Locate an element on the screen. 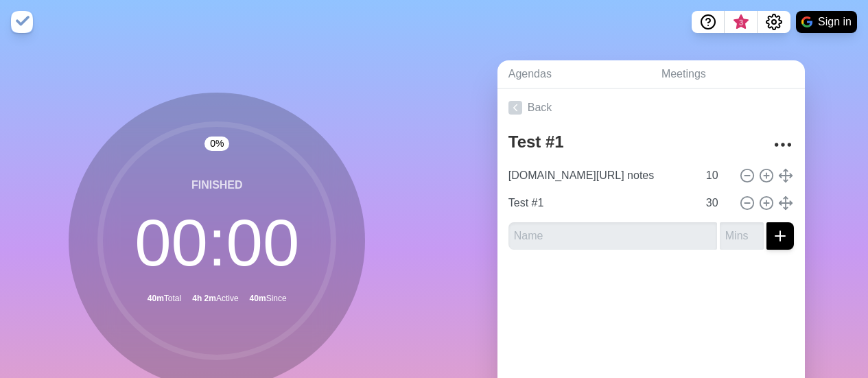 This screenshot has height=378, width=868. span: 3 is located at coordinates (741, 23).